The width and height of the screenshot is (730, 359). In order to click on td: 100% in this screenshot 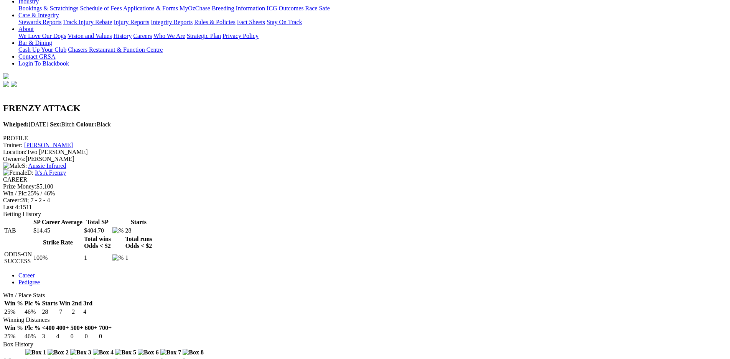, I will do `click(58, 258)`.